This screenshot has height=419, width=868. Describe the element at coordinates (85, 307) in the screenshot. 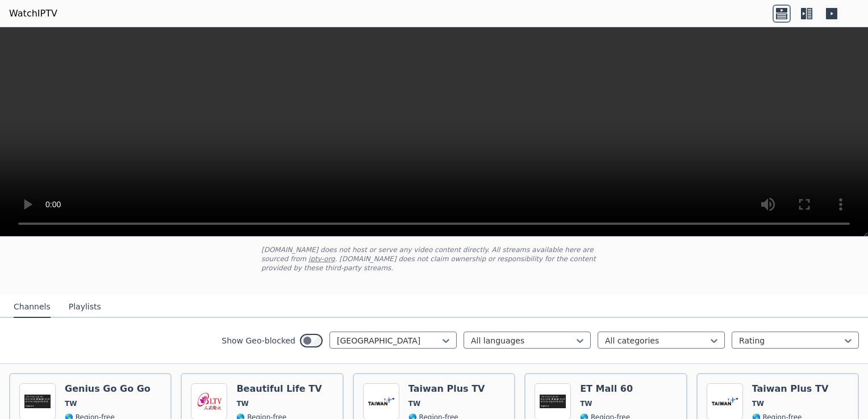

I see `button: Playlists` at that location.